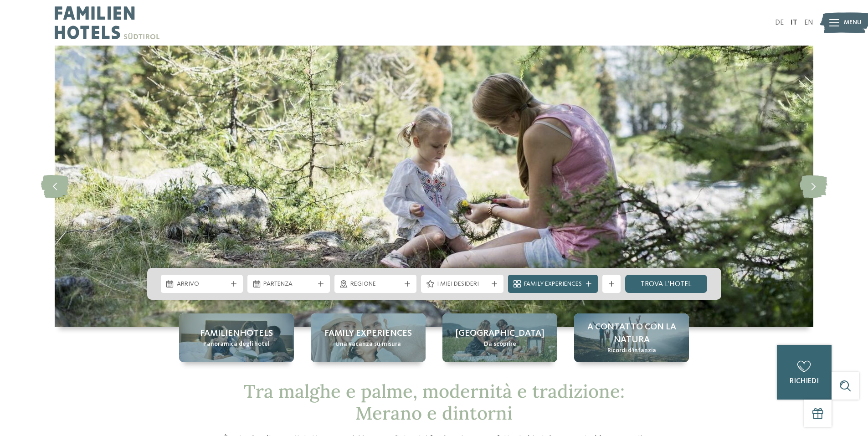 The height and width of the screenshot is (436, 868). Describe the element at coordinates (288, 284) in the screenshot. I see `span: Partenza` at that location.